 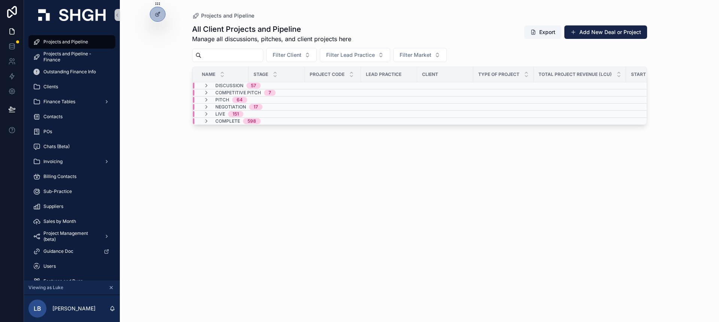 What do you see at coordinates (72, 132) in the screenshot?
I see `a: POs` at bounding box center [72, 132].